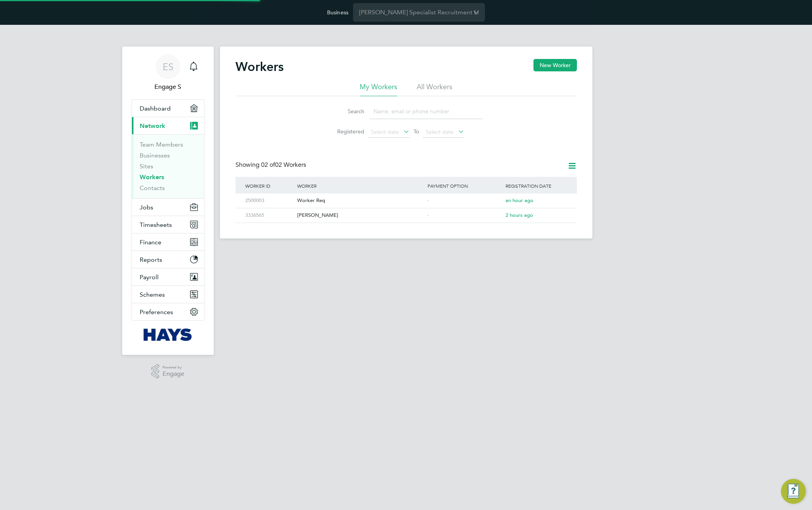 This screenshot has width=812, height=510. I want to click on div: Registration Date, so click(536, 186).